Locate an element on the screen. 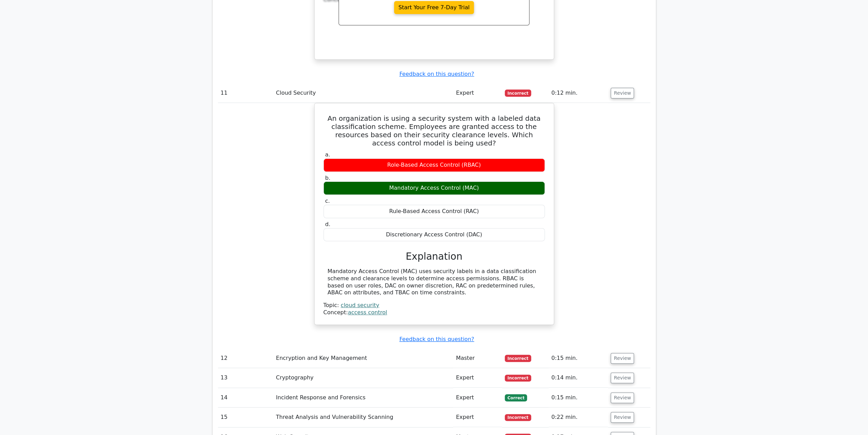 This screenshot has width=868, height=435. span: a. is located at coordinates (328, 154).